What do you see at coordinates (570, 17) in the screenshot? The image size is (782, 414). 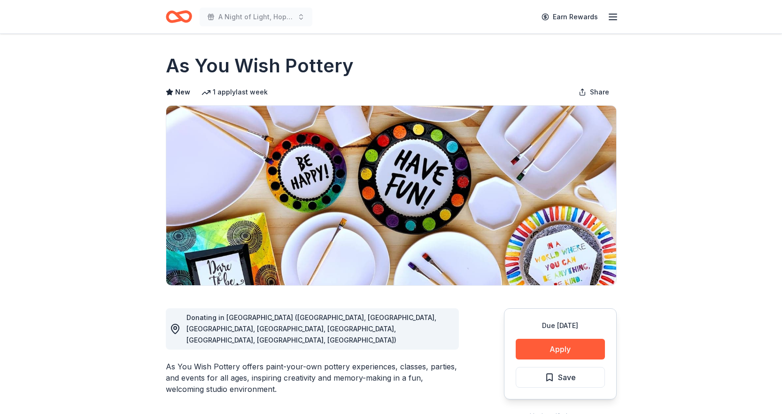 I see `a: Earn Rewards` at bounding box center [570, 17].